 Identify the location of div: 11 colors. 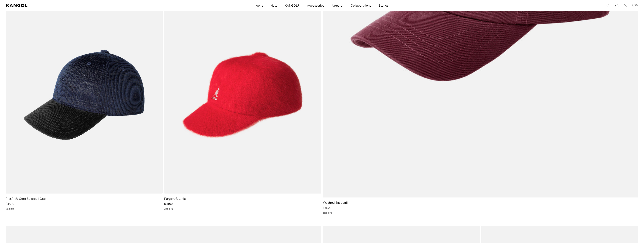
(480, 213).